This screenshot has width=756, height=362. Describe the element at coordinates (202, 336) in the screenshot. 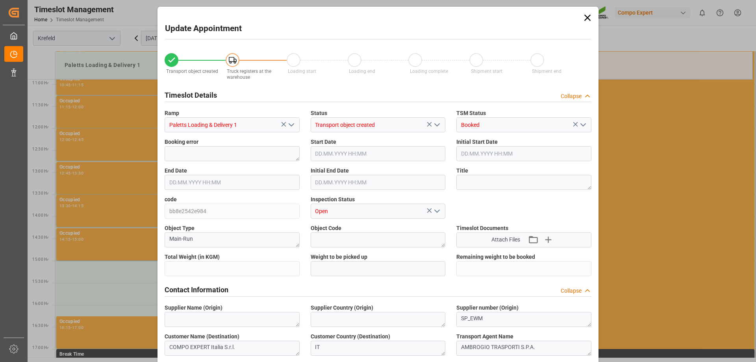

I see `span: Customer Name (Destination)` at that location.